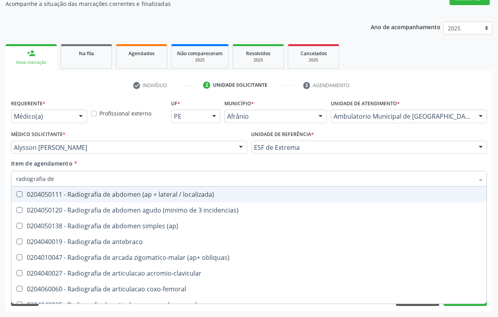 The width and height of the screenshot is (498, 317). What do you see at coordinates (142, 53) in the screenshot?
I see `span: Agendados` at bounding box center [142, 53].